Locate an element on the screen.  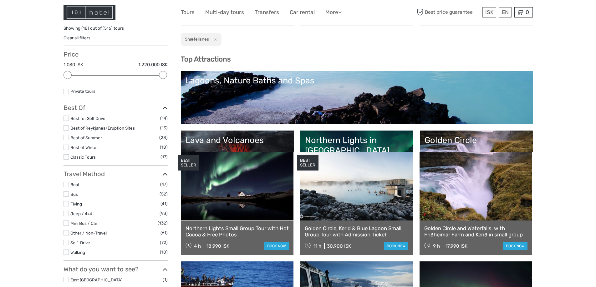
div: Showing ( ) out of ( ) tours is located at coordinates (115, 30).